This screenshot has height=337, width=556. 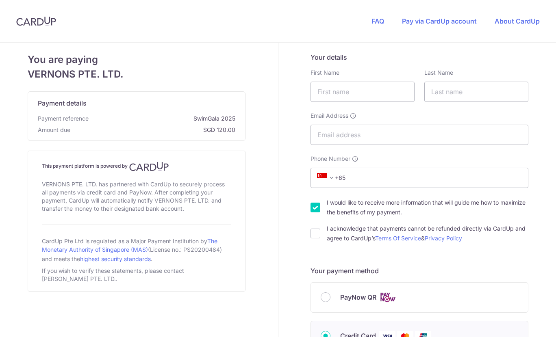 I want to click on span: Payment details, so click(x=62, y=103).